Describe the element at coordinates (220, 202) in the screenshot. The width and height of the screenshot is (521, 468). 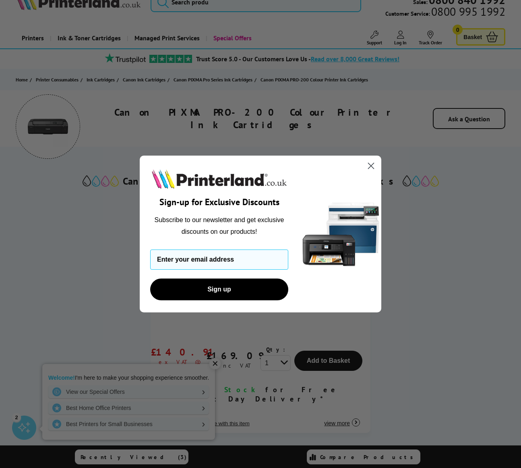
I see `span: Sign-up for Exclusive Discounts` at that location.